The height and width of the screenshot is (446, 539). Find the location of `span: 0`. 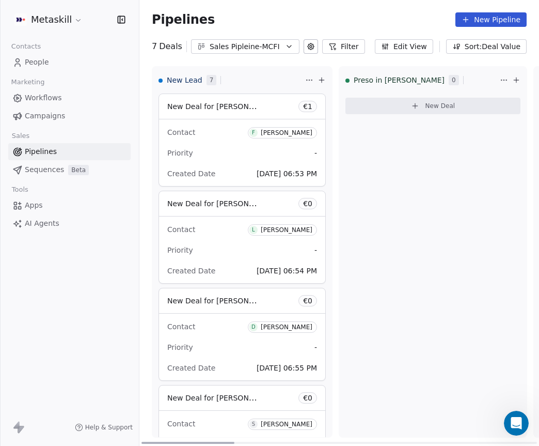

span: 0 is located at coordinates (454, 80).